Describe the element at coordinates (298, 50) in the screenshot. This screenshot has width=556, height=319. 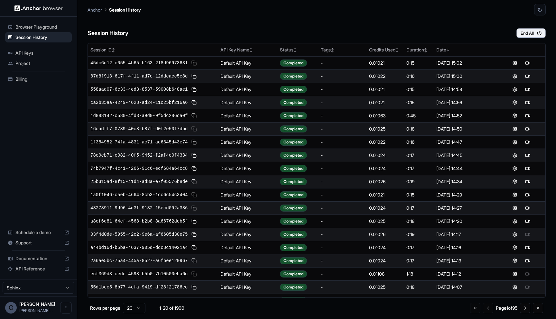
I see `div: Status` at that location.